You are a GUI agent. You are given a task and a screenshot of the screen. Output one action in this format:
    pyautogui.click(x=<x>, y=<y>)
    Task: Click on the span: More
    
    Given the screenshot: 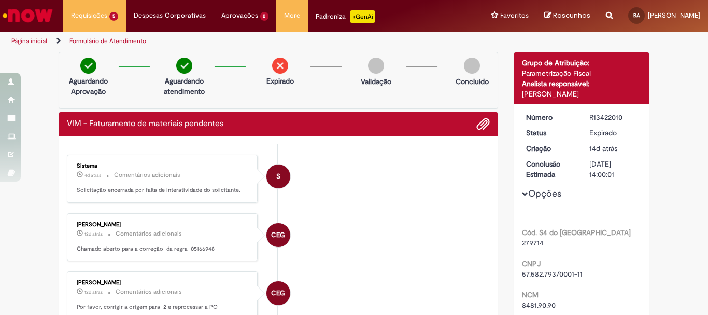 What is the action you would take?
    pyautogui.click(x=292, y=16)
    